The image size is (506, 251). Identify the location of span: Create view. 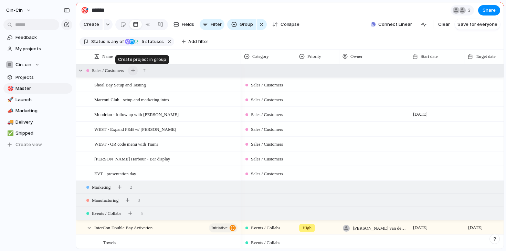
(29, 144).